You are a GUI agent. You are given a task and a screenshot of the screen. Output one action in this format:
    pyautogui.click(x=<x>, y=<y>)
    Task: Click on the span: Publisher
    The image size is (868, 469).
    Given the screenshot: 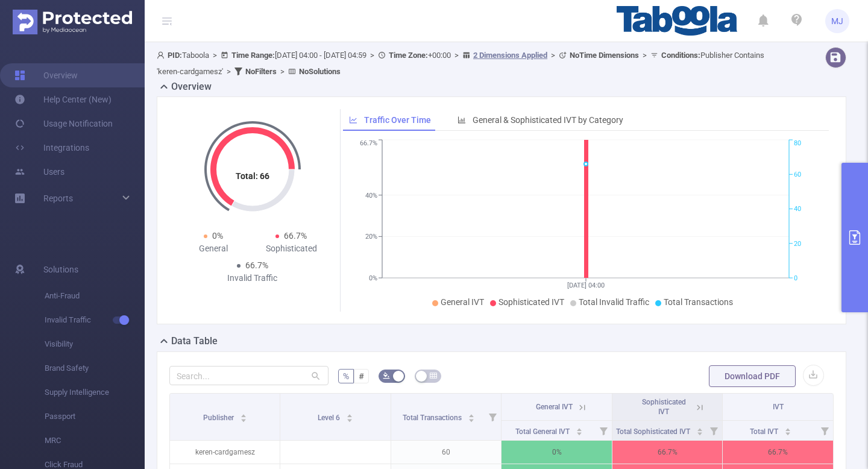 What is the action you would take?
    pyautogui.click(x=219, y=418)
    